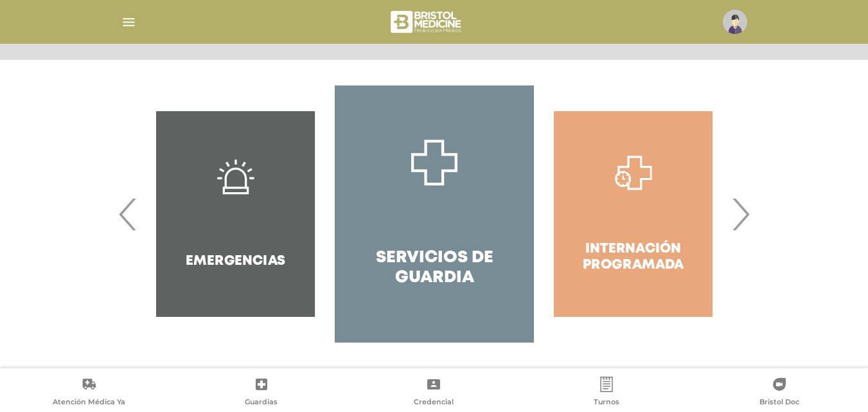 The image size is (868, 412). What do you see at coordinates (607, 403) in the screenshot?
I see `span: Turnos` at bounding box center [607, 403].